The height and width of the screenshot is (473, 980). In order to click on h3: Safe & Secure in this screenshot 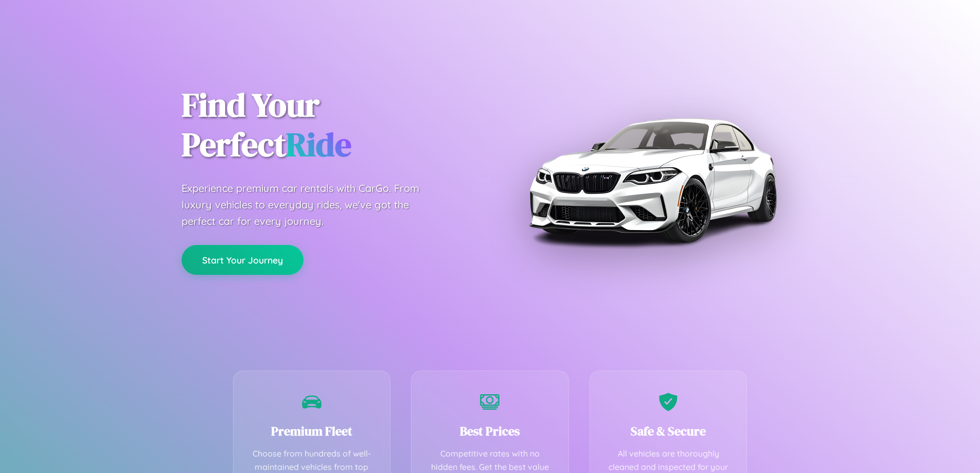, I will do `click(668, 431)`.